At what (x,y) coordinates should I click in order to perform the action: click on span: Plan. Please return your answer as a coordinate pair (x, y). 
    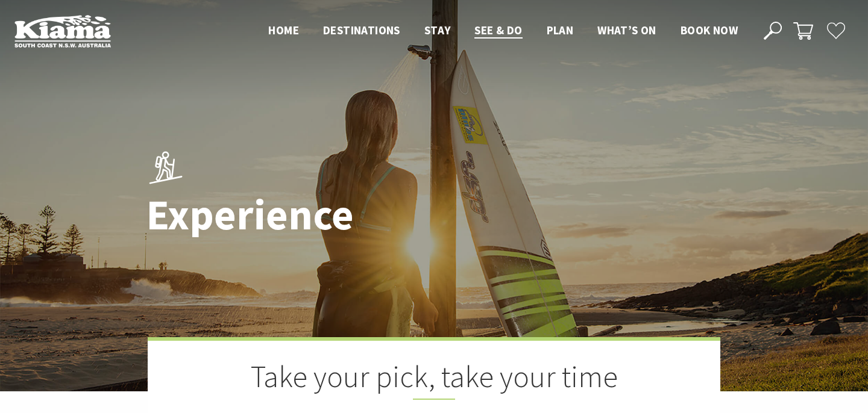
    Looking at the image, I should click on (560, 30).